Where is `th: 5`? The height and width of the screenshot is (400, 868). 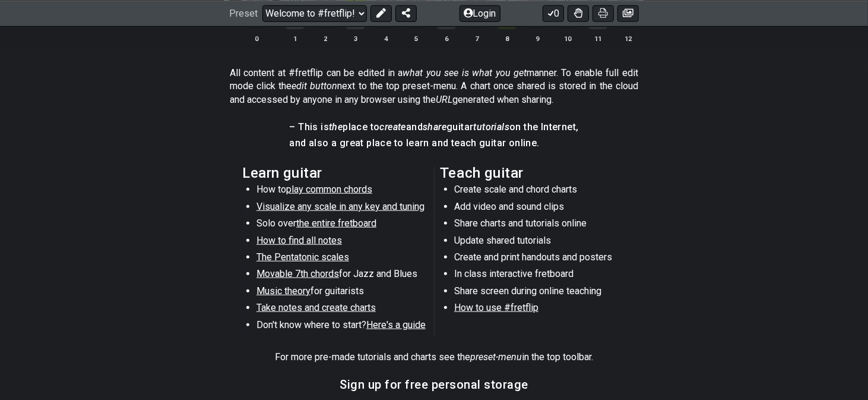 th: 5 is located at coordinates (416, 38).